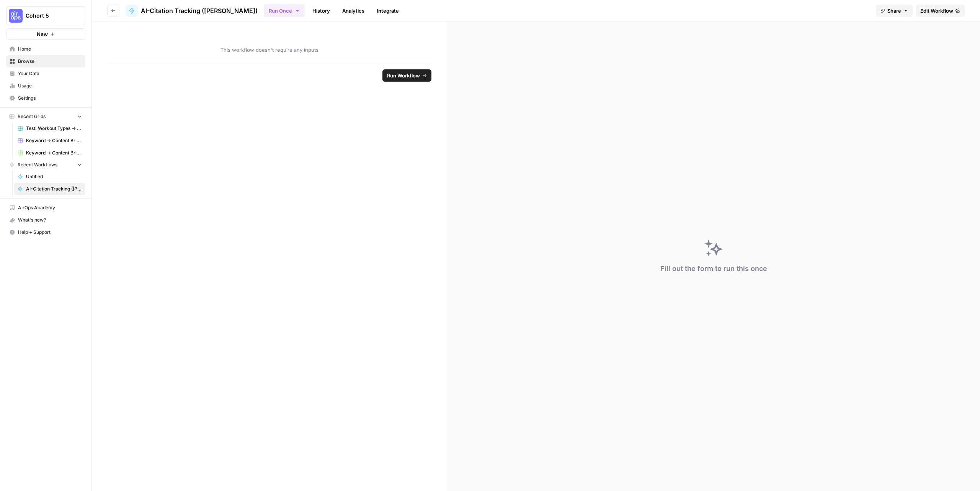  What do you see at coordinates (46, 49) in the screenshot?
I see `a: Home` at bounding box center [46, 49].